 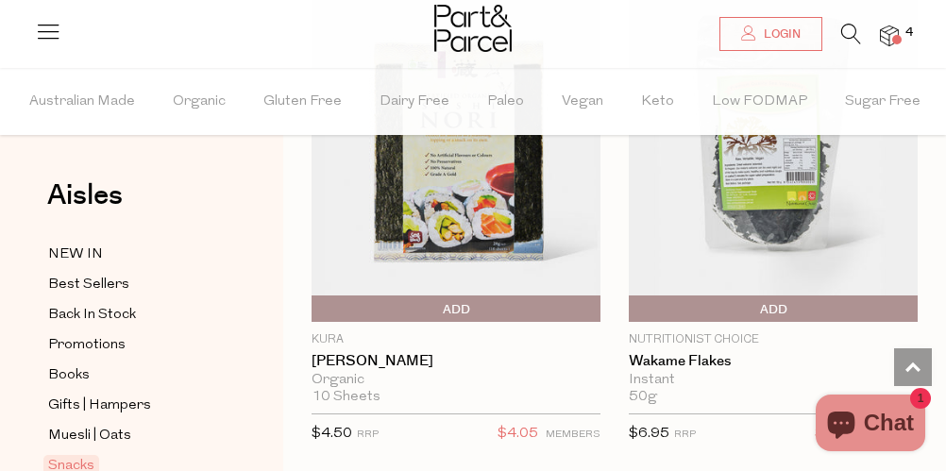 What do you see at coordinates (517, 434) in the screenshot?
I see `span: $4.05` at bounding box center [517, 434].